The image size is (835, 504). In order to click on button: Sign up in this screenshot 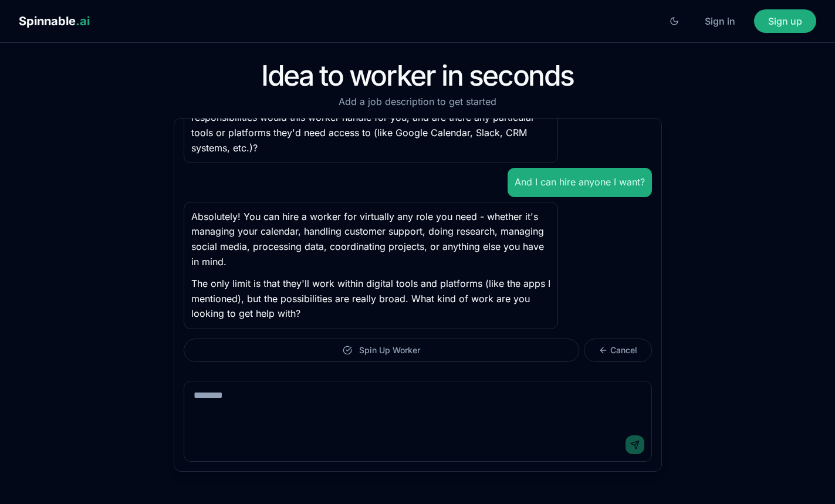, I will do `click(786, 21)`.